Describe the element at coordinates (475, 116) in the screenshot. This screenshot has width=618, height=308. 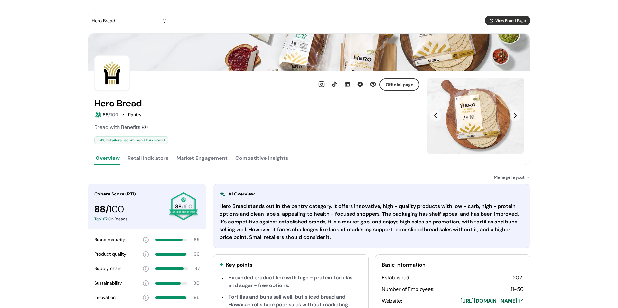
I see `div: Slide 1` at that location.